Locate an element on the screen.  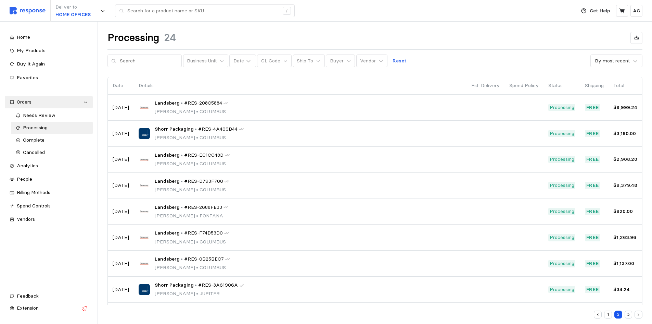
span: #RES-EC1CC48D is located at coordinates (204, 155).